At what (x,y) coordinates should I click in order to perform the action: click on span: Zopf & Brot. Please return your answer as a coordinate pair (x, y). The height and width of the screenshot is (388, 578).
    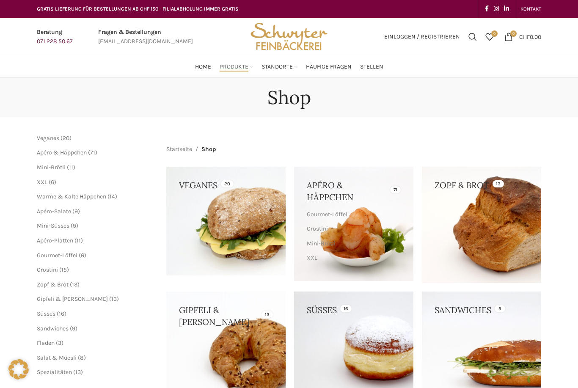
    Looking at the image, I should click on (52, 284).